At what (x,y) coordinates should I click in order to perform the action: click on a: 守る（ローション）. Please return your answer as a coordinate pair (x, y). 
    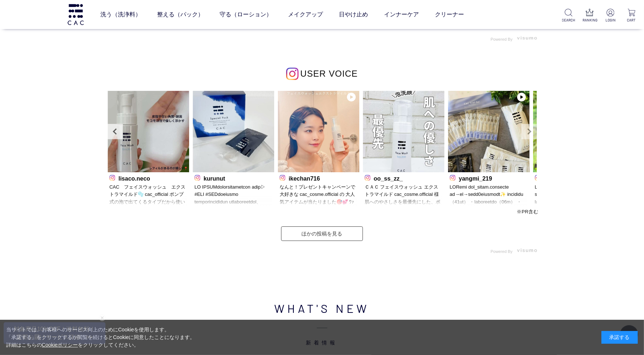
    Looking at the image, I should click on (246, 15).